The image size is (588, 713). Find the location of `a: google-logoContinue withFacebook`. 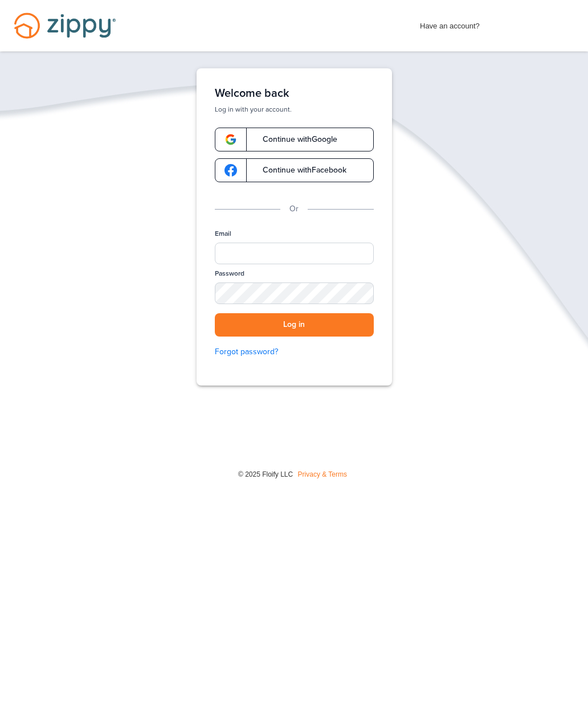

a: google-logoContinue withFacebook is located at coordinates (294, 170).